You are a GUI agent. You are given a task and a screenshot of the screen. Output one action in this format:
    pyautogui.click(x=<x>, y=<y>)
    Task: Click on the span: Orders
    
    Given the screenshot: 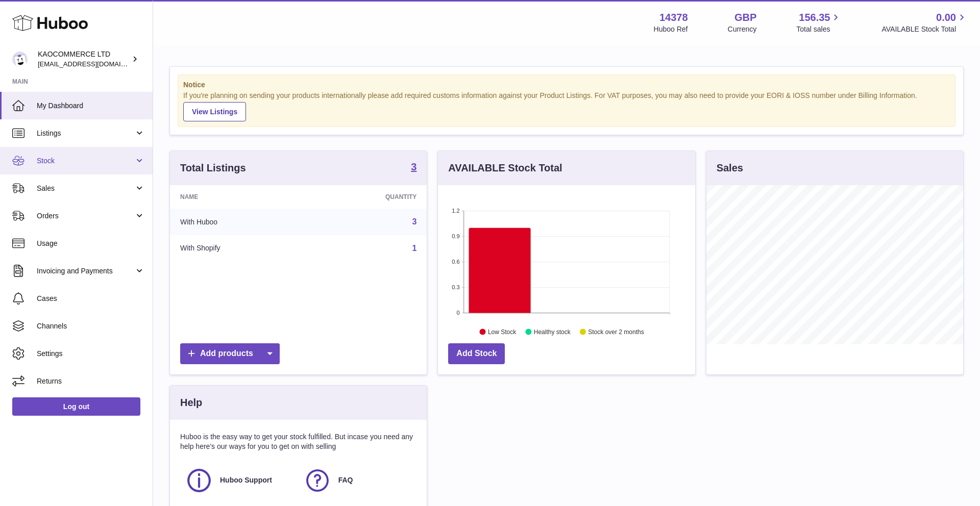 What is the action you would take?
    pyautogui.click(x=85, y=216)
    